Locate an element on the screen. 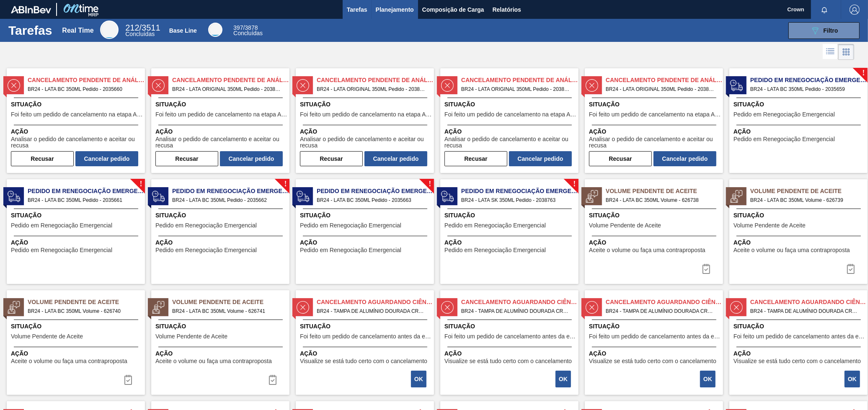 The width and height of the screenshot is (868, 410). span: BR24 - LATA BC 350ML Pedido - 2035659 is located at coordinates (805, 89).